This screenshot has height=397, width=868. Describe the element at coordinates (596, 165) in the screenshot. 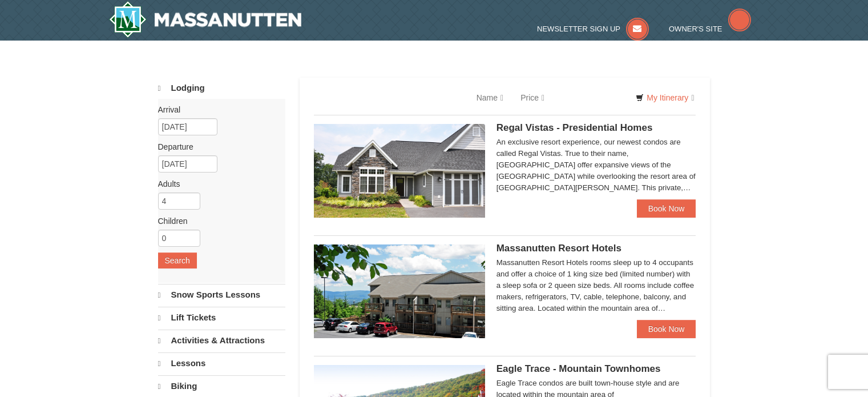

I see `div: An exclusive resort experience, our newest condos are called Regal Vistas. True to their name, [G...` at that location.